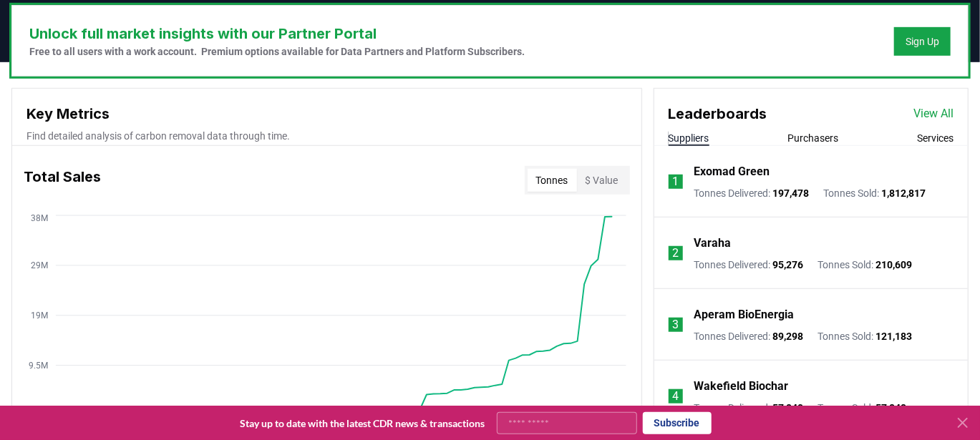  I want to click on button: $ Value, so click(602, 180).